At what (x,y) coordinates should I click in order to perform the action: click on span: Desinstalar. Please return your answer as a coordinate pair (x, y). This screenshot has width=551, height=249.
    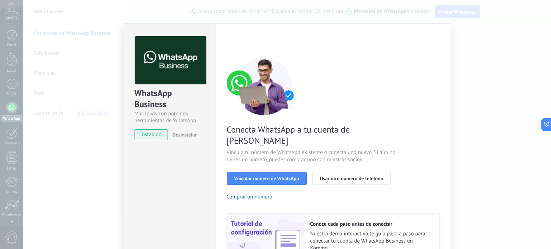
    Looking at the image, I should click on (184, 135).